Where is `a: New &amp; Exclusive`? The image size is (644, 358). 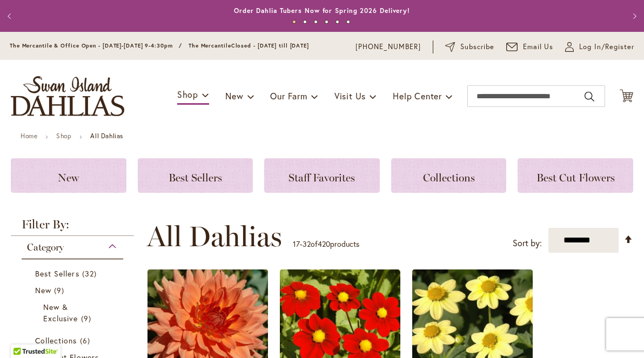 a: New &amp; Exclusive is located at coordinates (74, 312).